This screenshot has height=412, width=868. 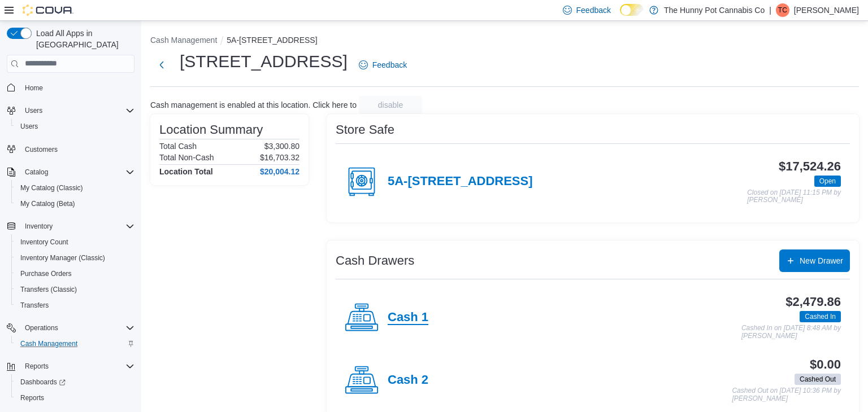 What do you see at coordinates (75, 306) in the screenshot?
I see `button: Transfers` at bounding box center [75, 306].